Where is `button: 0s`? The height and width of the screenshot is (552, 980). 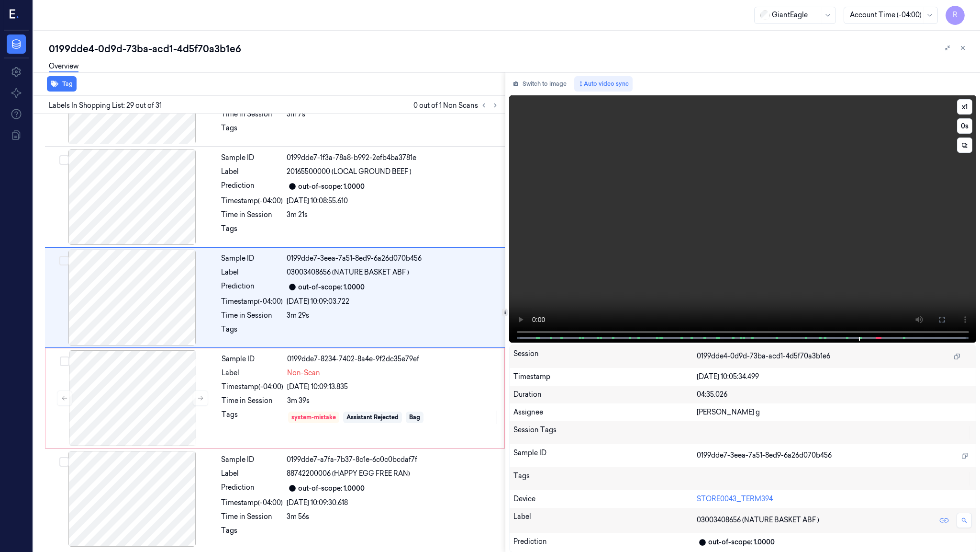
button: 0s is located at coordinates (965, 126).